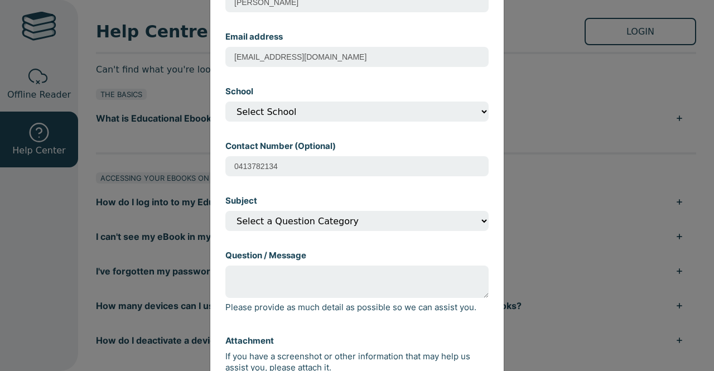 The image size is (714, 371). I want to click on label: Email address, so click(254, 37).